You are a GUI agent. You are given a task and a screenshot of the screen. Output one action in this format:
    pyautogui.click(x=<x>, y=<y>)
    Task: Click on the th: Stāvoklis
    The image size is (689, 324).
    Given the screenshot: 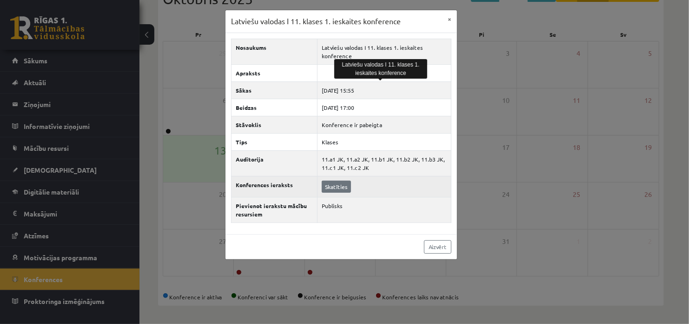 What is the action you would take?
    pyautogui.click(x=274, y=124)
    